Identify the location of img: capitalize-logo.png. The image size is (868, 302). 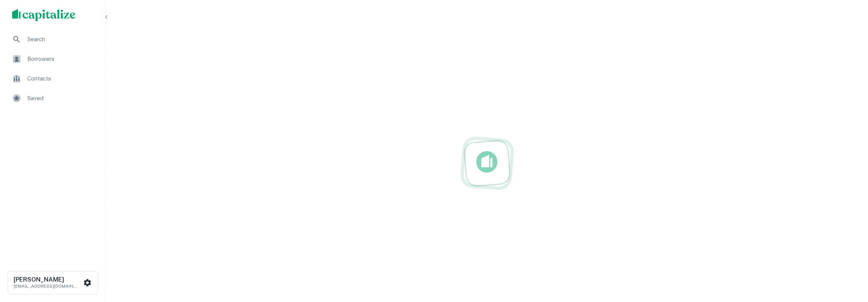
(44, 15).